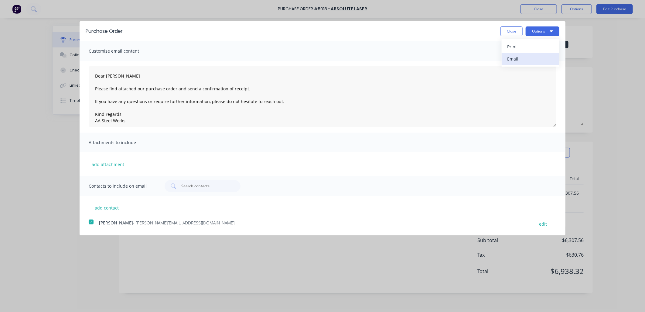 This screenshot has height=312, width=645. Describe the element at coordinates (511, 31) in the screenshot. I see `button: Close` at that location.